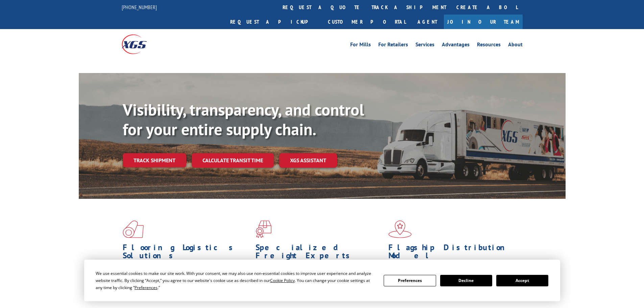  I want to click on a: For Retailers, so click(393, 46).